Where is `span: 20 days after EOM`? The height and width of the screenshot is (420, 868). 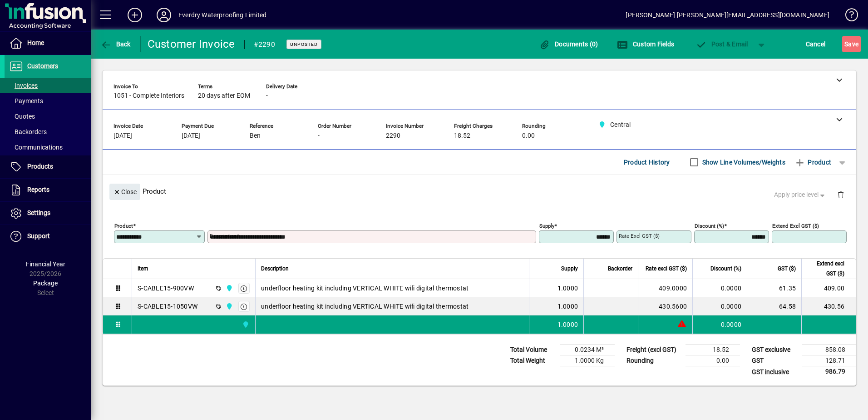 span: 20 days after EOM is located at coordinates (224, 96).